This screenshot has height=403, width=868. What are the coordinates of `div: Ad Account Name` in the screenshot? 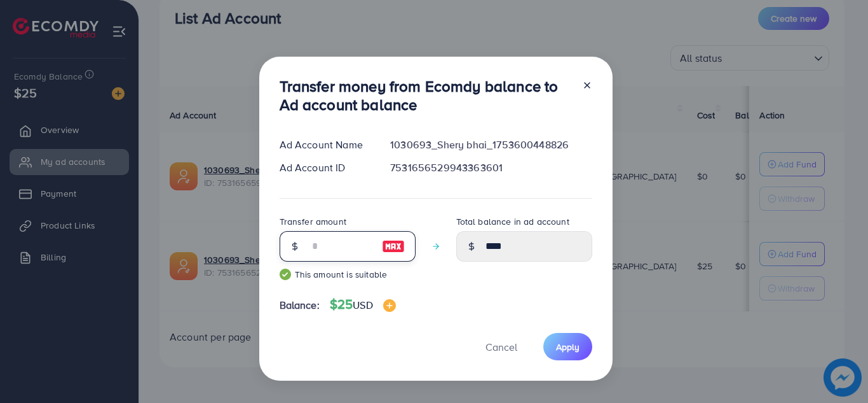 It's located at (325, 145).